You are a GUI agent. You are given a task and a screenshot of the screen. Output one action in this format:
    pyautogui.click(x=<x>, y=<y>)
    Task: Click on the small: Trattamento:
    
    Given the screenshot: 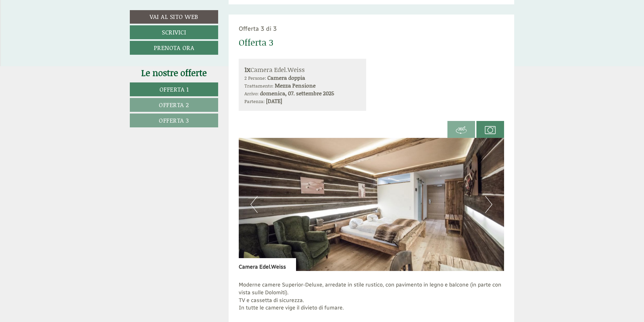 What is the action you would take?
    pyautogui.click(x=259, y=85)
    